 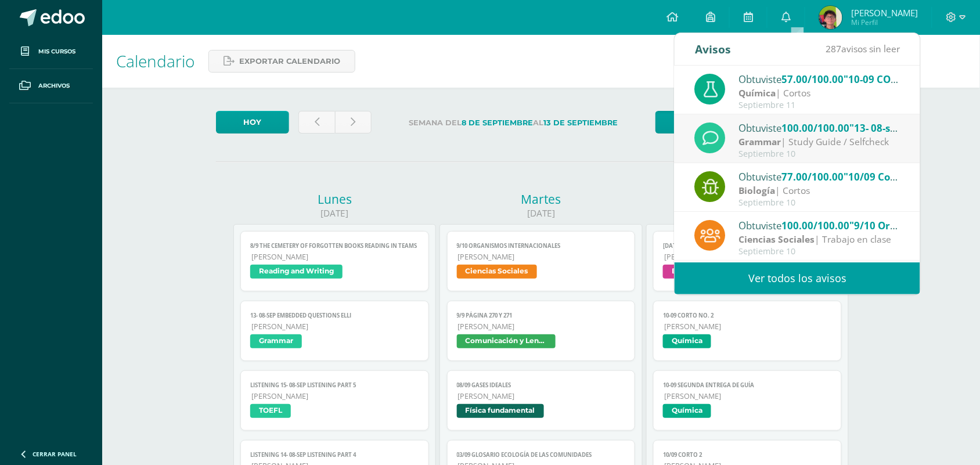 I want to click on span: Grammar, so click(x=275, y=341).